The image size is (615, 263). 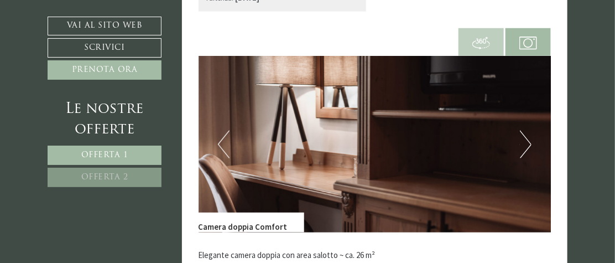 I want to click on button: Previous, so click(x=223, y=144).